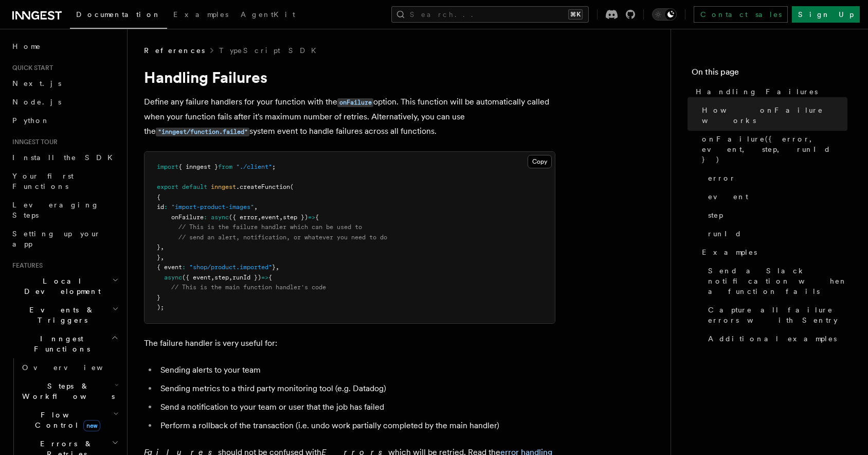 Image resolution: width=868 pixels, height=455 pixels. Describe the element at coordinates (773, 339) in the screenshot. I see `span: Additional examples` at that location.